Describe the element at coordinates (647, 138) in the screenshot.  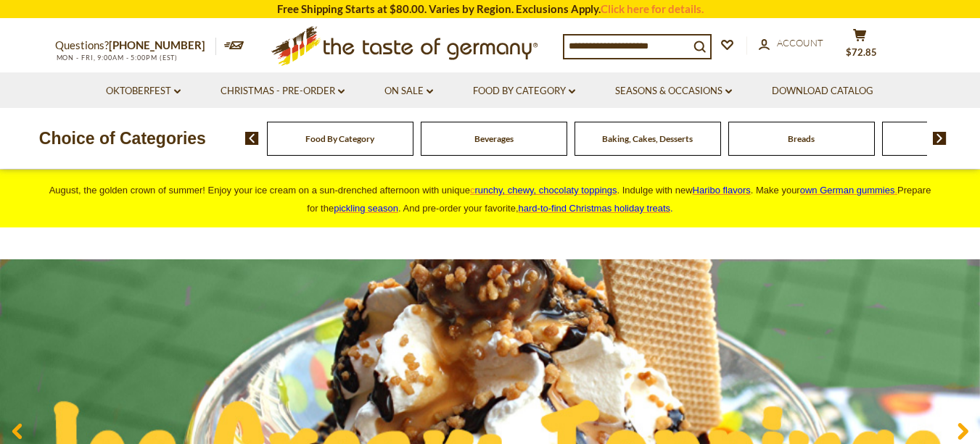
I see `a: Baking, Cakes, Desserts` at that location.